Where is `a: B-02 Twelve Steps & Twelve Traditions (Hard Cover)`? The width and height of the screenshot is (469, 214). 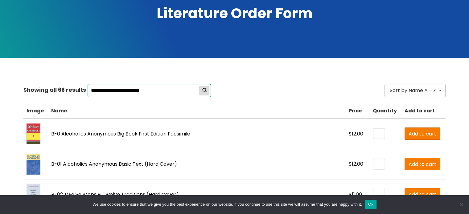 a: B-02 Twelve Steps & Twelve Traditions (Hard Cover) is located at coordinates (115, 195).